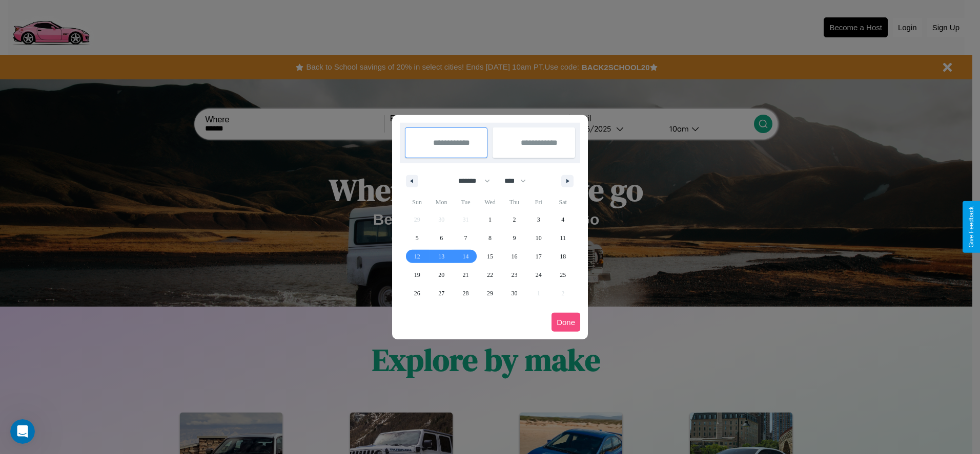 The image size is (980, 454). I want to click on span: Wed, so click(489, 202).